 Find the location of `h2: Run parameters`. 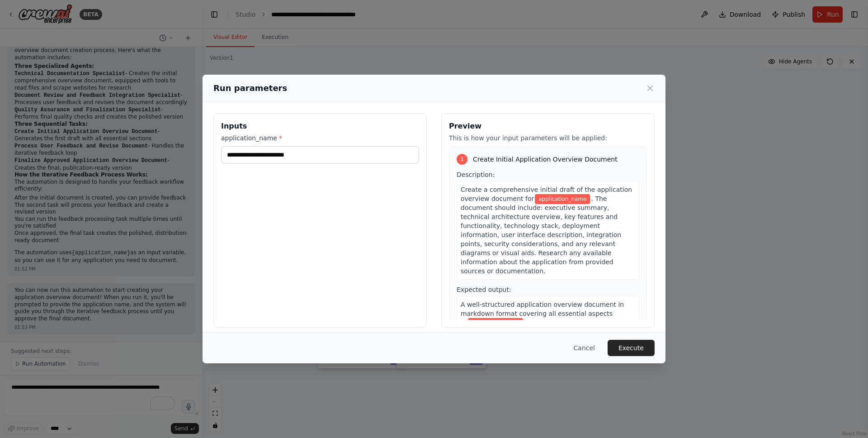

h2: Run parameters is located at coordinates (250, 88).